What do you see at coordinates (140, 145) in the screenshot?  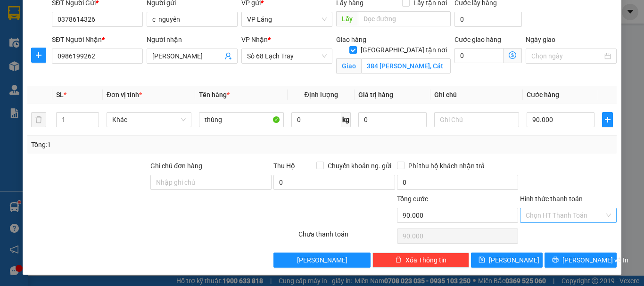 I see `div: Tổng: 1` at bounding box center [140, 145].